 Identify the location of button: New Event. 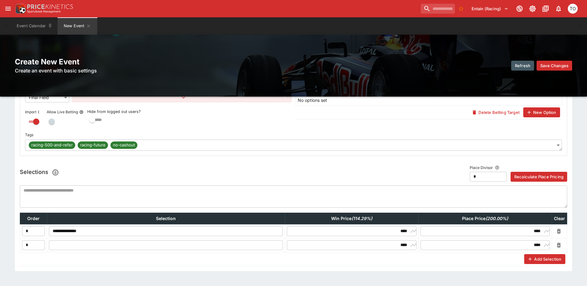
(77, 26).